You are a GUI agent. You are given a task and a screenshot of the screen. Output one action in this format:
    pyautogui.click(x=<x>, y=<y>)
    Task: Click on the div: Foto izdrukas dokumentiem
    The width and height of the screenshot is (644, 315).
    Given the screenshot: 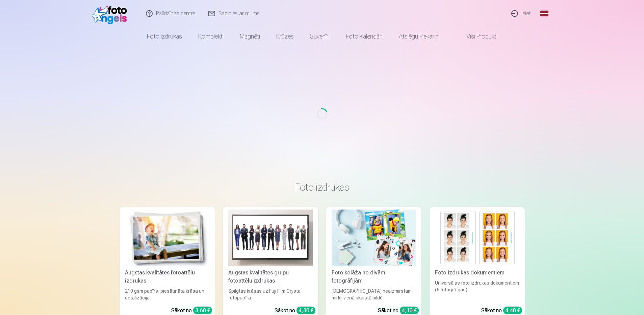 What is the action you would take?
    pyautogui.click(x=477, y=272)
    